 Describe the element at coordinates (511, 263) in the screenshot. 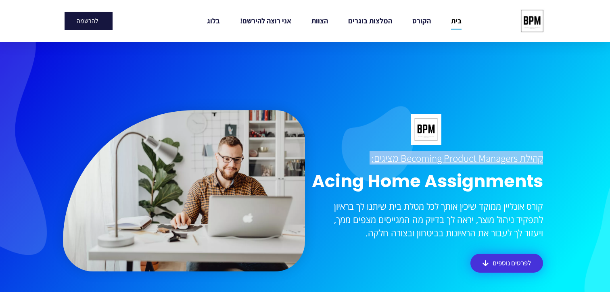

I see `span: לפרטים נוספים` at that location.